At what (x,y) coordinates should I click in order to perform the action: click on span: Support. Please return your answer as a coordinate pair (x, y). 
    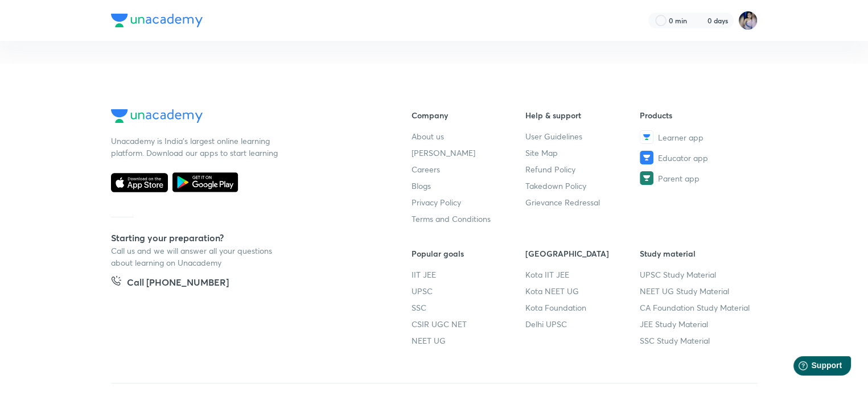
    Looking at the image, I should click on (59, 14).